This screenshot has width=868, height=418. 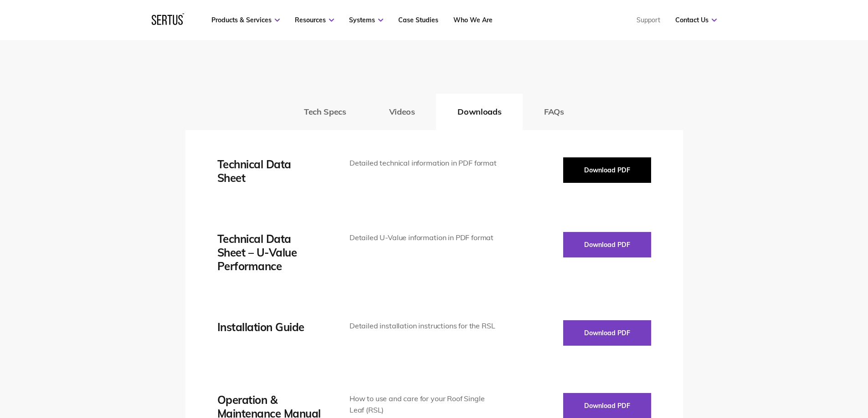 What do you see at coordinates (473, 20) in the screenshot?
I see `a: Who We Are` at bounding box center [473, 20].